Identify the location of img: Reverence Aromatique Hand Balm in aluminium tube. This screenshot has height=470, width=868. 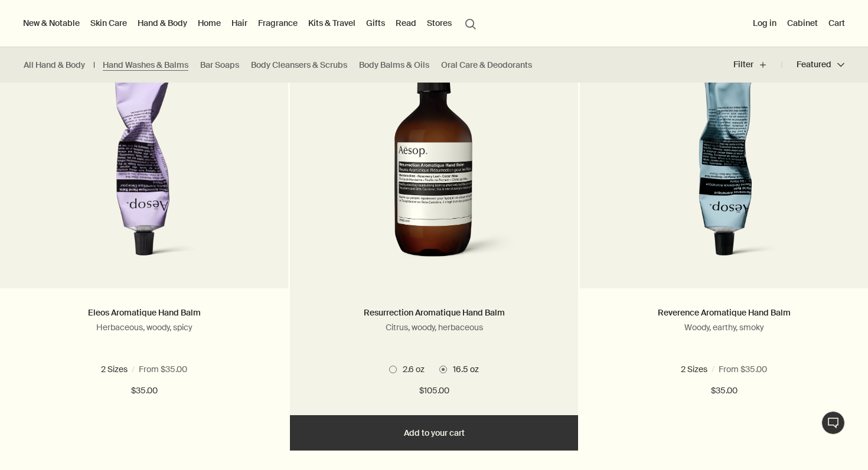
(724, 162).